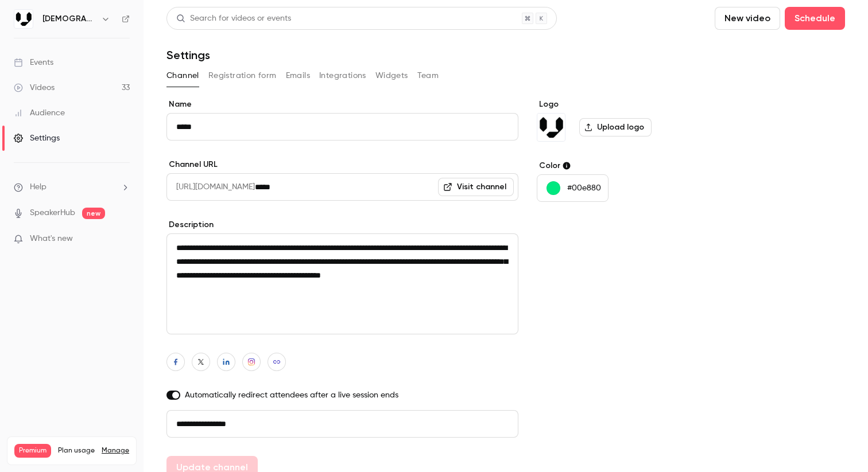  What do you see at coordinates (94, 213) in the screenshot?
I see `span: new` at bounding box center [94, 213].